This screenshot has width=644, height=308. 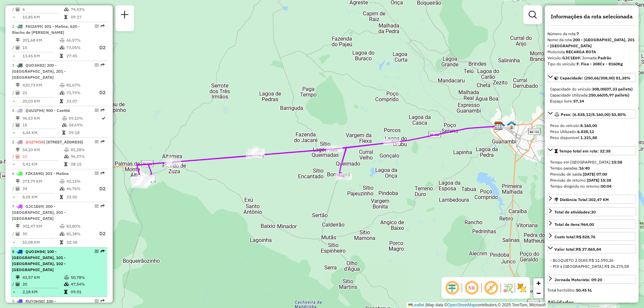 What do you see at coordinates (616, 266) in the screenshot?
I see `span: R$ 26.275,58` at bounding box center [616, 266].